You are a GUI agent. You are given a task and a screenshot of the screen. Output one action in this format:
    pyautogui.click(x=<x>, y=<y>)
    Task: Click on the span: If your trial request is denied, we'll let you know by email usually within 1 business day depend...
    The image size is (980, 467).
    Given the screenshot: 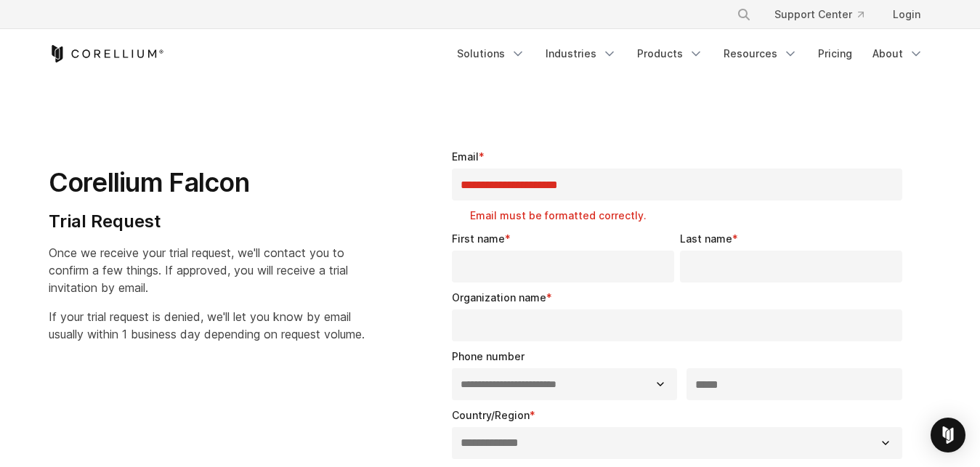 What is the action you would take?
    pyautogui.click(x=207, y=325)
    